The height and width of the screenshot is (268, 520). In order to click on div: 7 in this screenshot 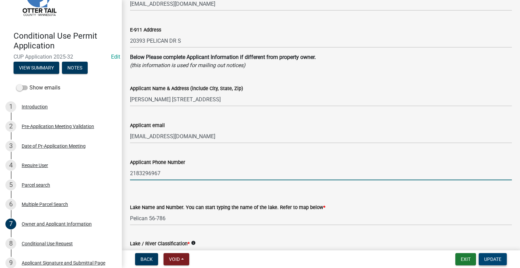, I will do `click(11, 224)`.